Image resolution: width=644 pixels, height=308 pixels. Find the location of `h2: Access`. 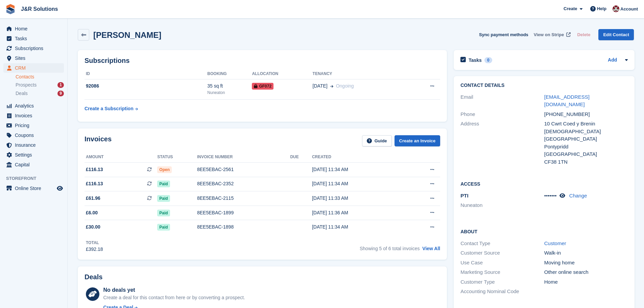

h2: Access is located at coordinates (544, 184).